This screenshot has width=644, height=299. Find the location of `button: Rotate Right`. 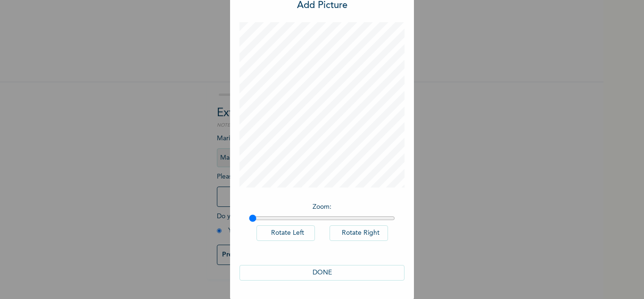

button: Rotate Right is located at coordinates (359, 233).